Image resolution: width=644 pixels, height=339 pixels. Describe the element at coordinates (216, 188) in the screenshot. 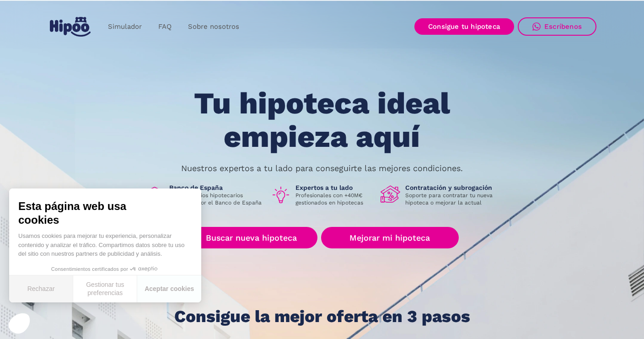

I see `h1: Banco de España` at that location.